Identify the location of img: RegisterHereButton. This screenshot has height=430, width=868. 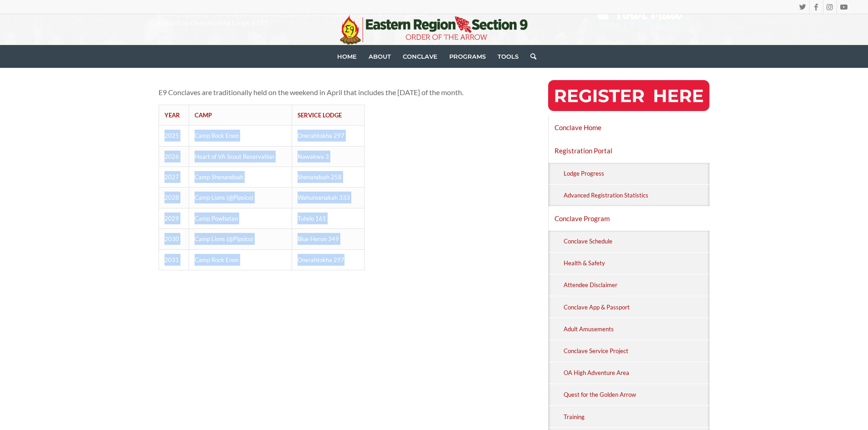
(629, 95).